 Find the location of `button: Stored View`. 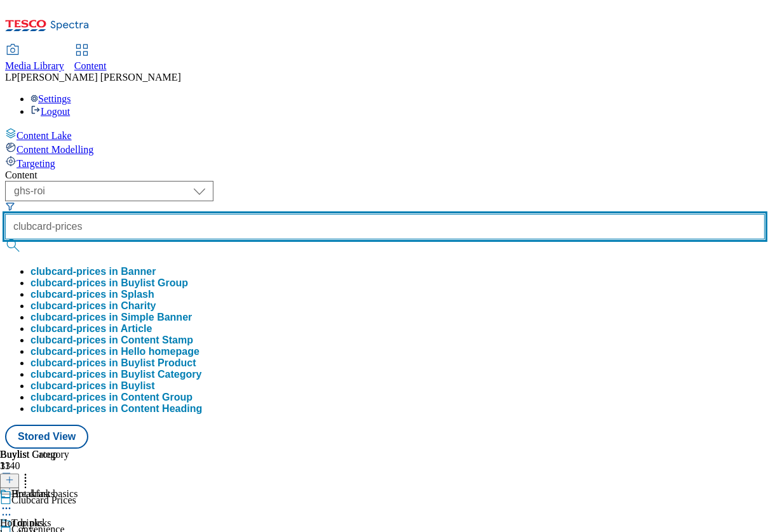

button: Stored View is located at coordinates (47, 437).